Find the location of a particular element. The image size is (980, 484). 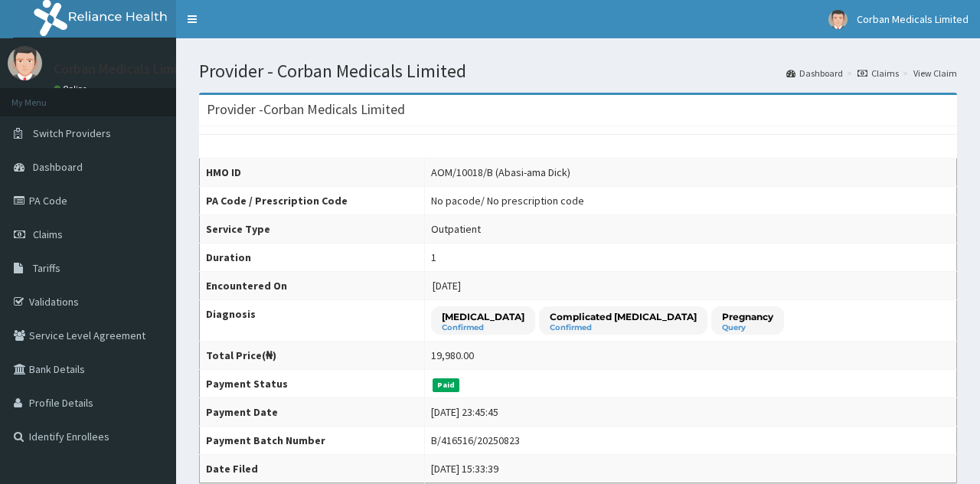

span: Tariffs is located at coordinates (47, 268).